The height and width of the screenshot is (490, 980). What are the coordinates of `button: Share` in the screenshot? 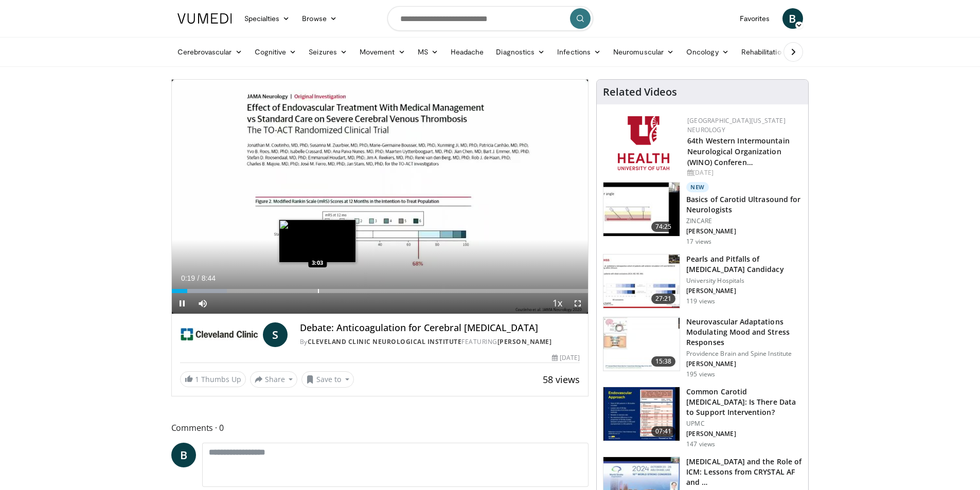 It's located at (274, 379).